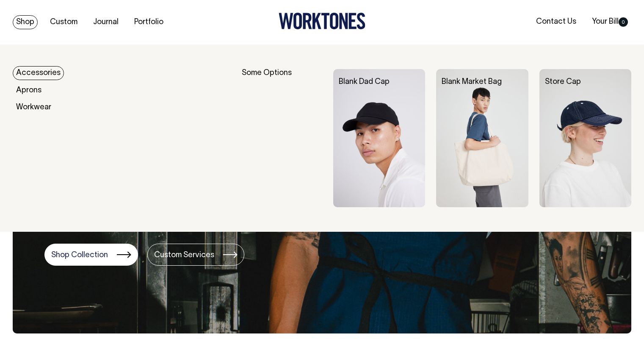 Image resolution: width=644 pixels, height=350 pixels. What do you see at coordinates (33, 107) in the screenshot?
I see `a: Workwear` at bounding box center [33, 107].